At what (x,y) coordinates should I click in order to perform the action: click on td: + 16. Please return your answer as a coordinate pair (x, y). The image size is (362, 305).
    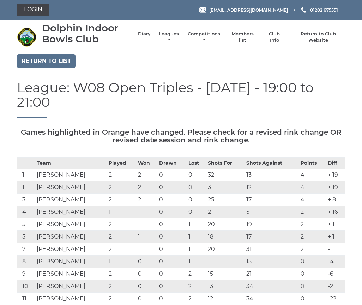
    Looking at the image, I should click on (336, 212).